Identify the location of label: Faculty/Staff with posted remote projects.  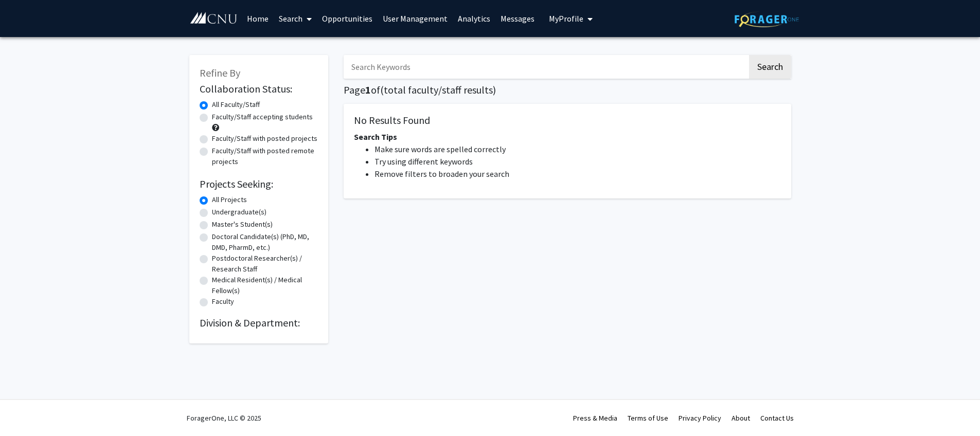
(265, 157).